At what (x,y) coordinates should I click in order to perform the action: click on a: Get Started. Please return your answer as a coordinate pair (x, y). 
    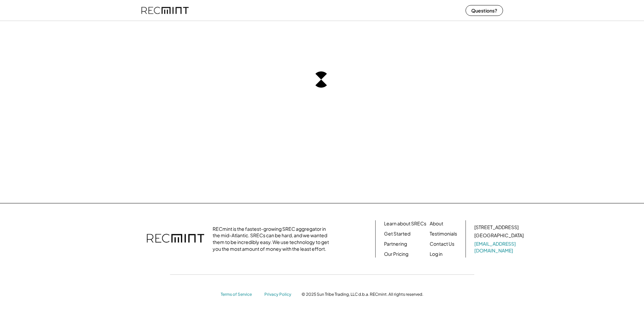
    Looking at the image, I should click on (397, 234).